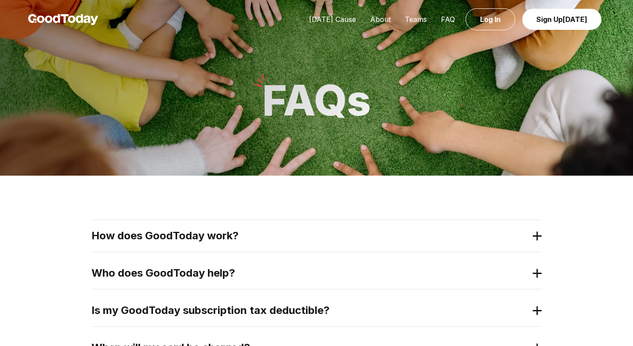 This screenshot has height=346, width=633. Describe the element at coordinates (448, 19) in the screenshot. I see `a: FAQ` at that location.